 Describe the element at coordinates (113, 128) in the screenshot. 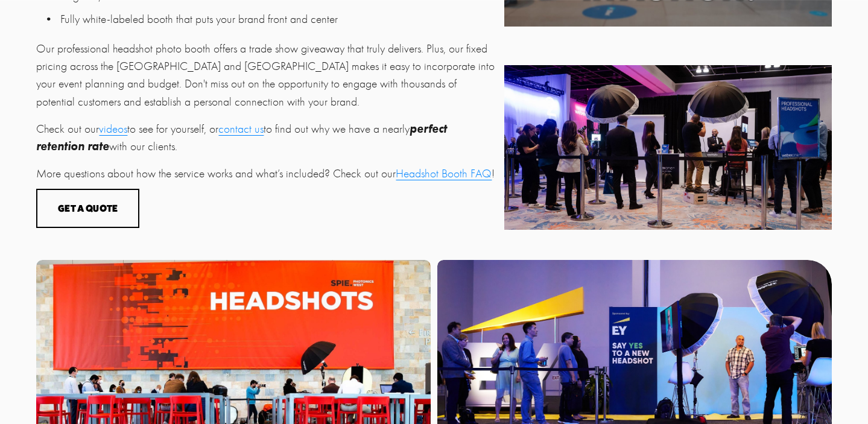

I see `a: videos` at that location.